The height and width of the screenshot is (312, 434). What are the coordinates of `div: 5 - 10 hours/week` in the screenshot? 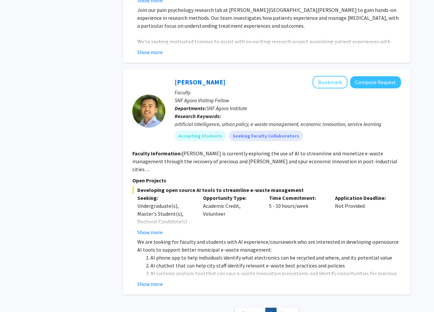 It's located at (297, 215).